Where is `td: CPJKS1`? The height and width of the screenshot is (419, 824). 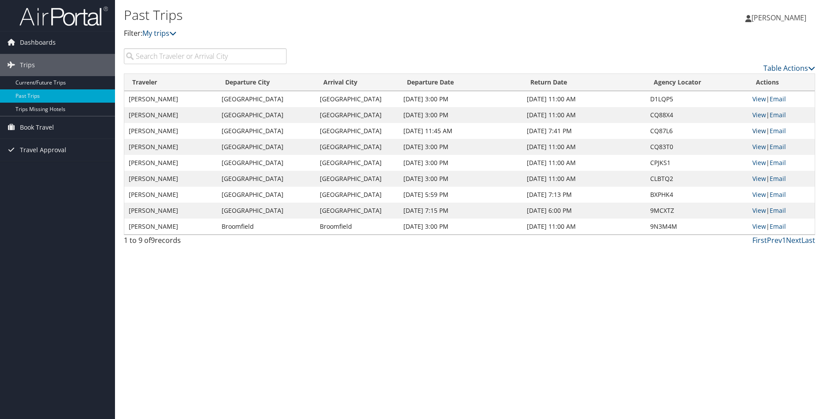 td: CPJKS1 is located at coordinates (696, 163).